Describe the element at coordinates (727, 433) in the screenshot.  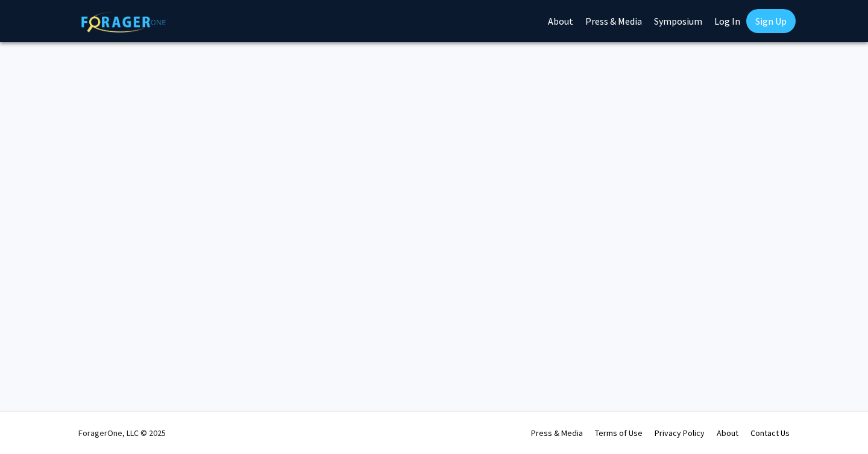
I see `a: About` at that location.